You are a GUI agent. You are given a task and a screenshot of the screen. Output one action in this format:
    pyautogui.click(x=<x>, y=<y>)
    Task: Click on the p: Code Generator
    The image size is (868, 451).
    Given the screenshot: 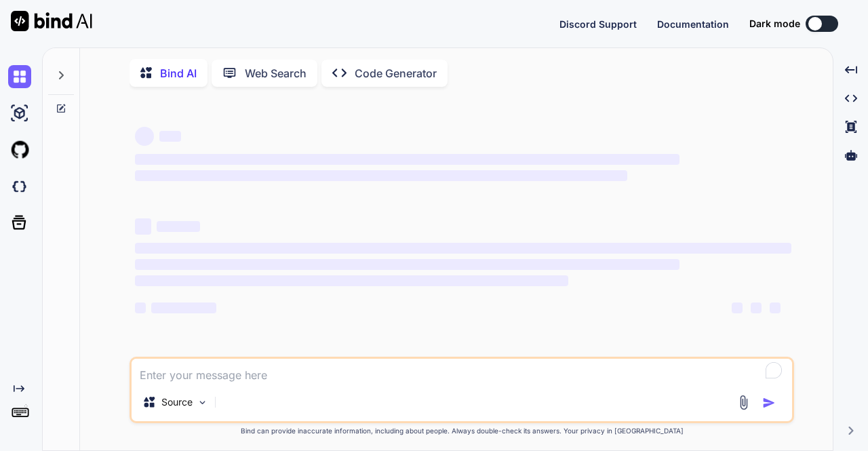 What is the action you would take?
    pyautogui.click(x=396, y=73)
    